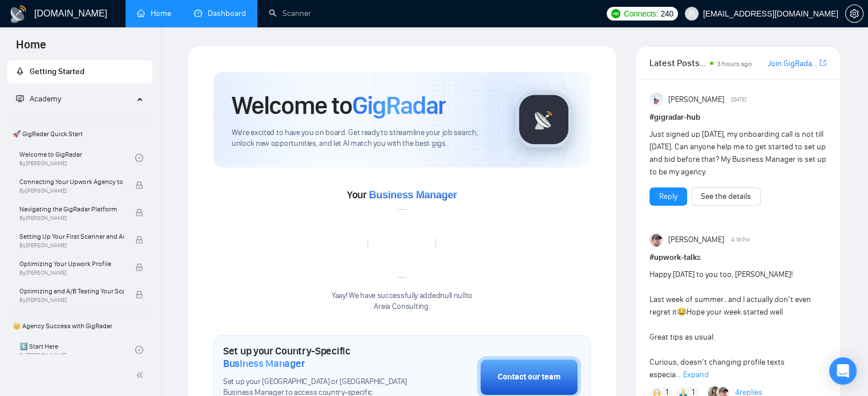 The height and width of the screenshot is (396, 868). I want to click on button: setting, so click(854, 14).